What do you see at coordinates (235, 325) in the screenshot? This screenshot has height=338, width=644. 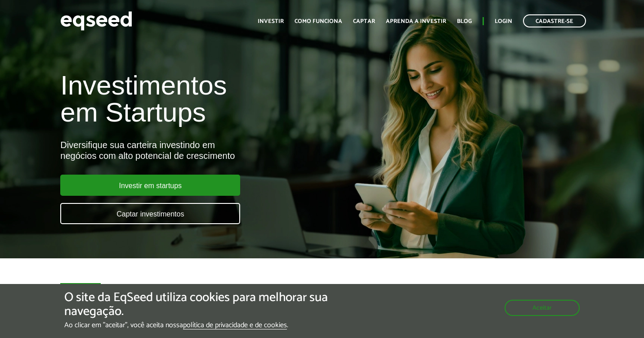 I see `a: política de privacidade e de cookies` at bounding box center [235, 325].